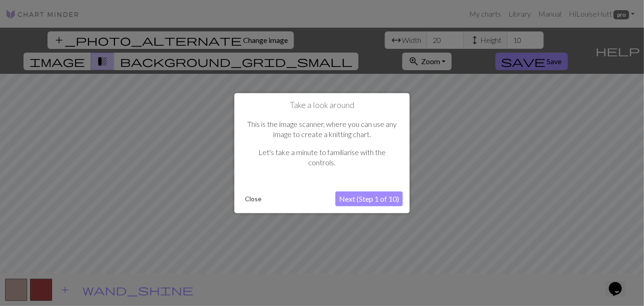  Describe the element at coordinates (253, 198) in the screenshot. I see `button: Close` at that location.